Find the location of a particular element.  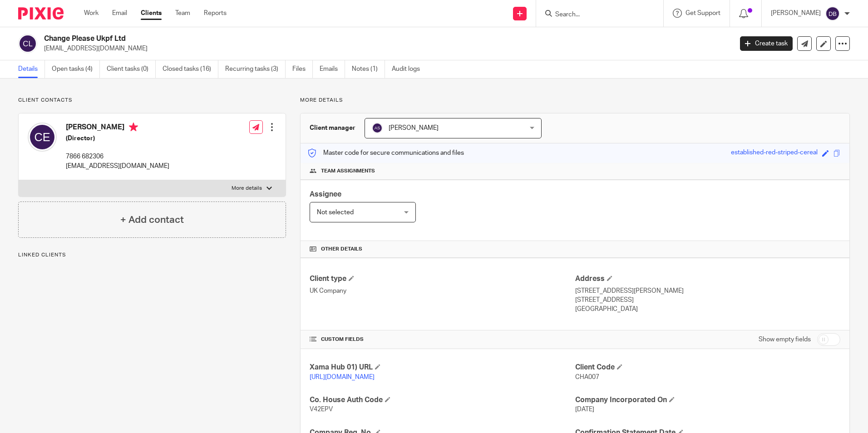

a: Details is located at coordinates (31, 69).